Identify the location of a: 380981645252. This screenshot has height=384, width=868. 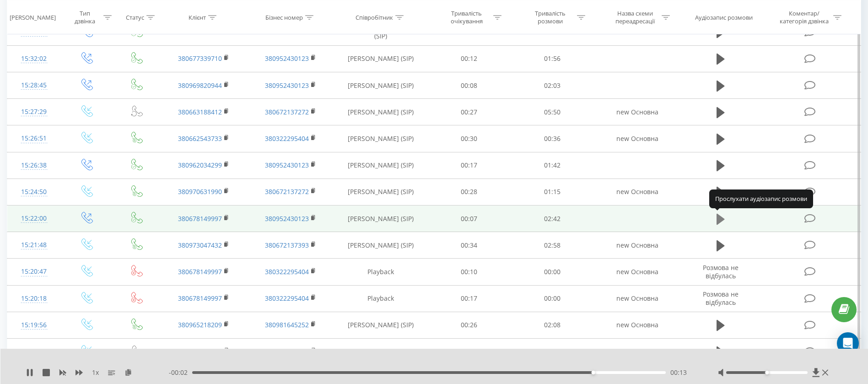
(287, 324).